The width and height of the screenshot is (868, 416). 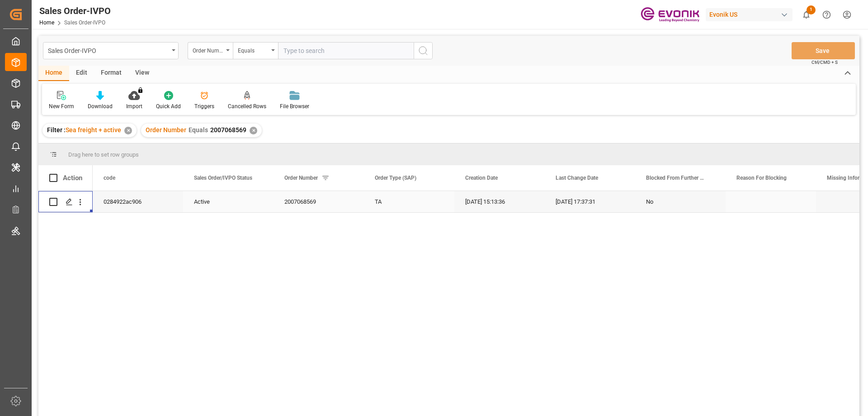 I want to click on div: File Browser, so click(x=294, y=106).